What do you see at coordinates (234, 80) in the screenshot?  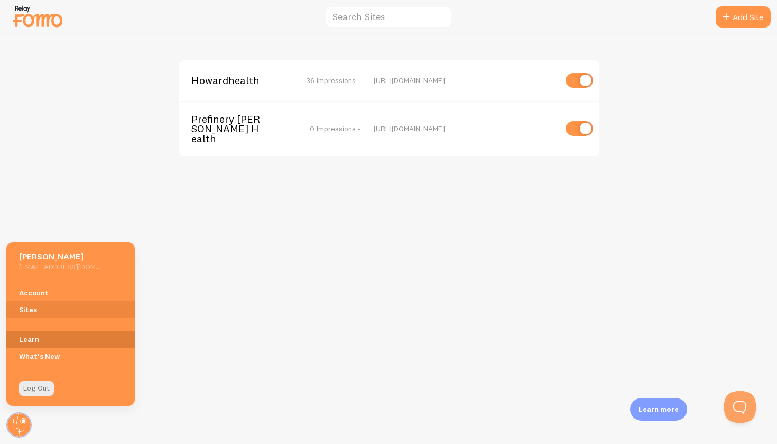 I see `span: Howardhealth` at bounding box center [234, 80].